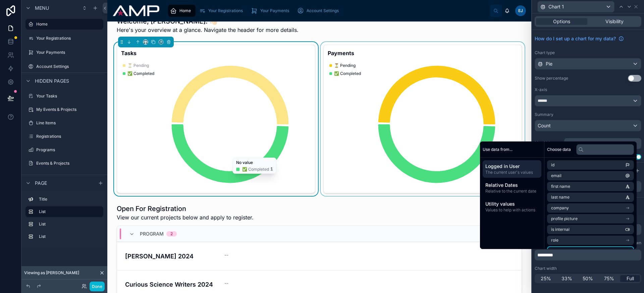  I want to click on span: Options, so click(561, 21).